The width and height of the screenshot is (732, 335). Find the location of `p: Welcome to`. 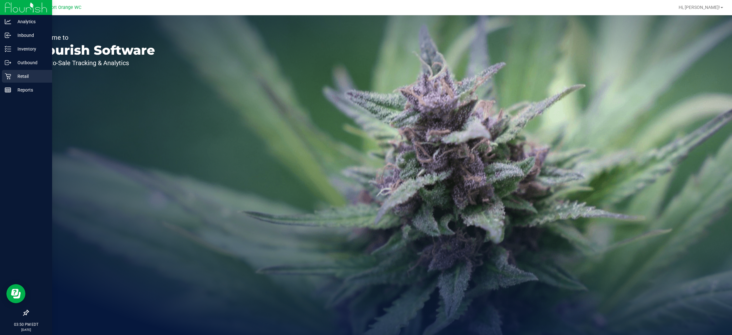

p: Welcome to is located at coordinates (95, 38).